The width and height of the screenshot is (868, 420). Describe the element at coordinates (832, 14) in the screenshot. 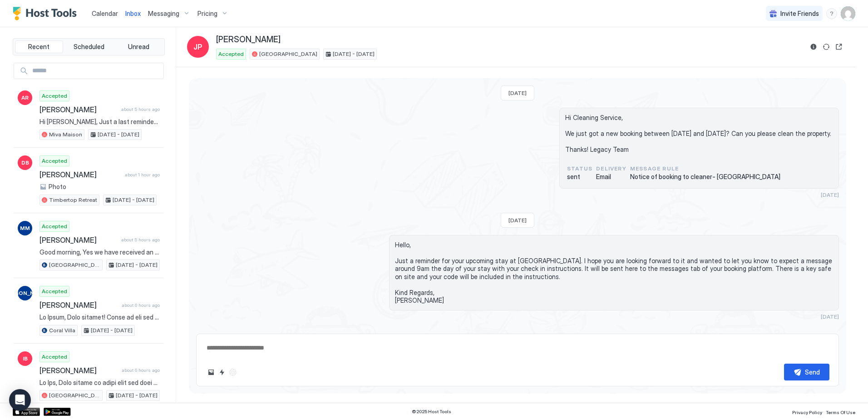

I see `div: menu` at that location.